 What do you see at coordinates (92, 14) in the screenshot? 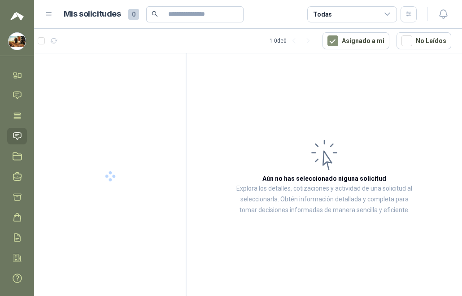
I see `h1: Mis solicitudes` at bounding box center [92, 14].